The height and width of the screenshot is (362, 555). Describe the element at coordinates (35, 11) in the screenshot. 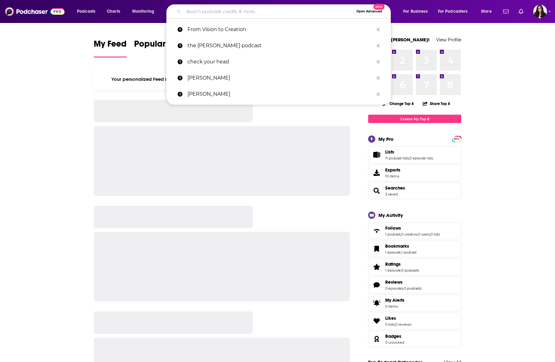

I see `img: Podchaser - Follow, Share and Rate Podcasts` at that location.